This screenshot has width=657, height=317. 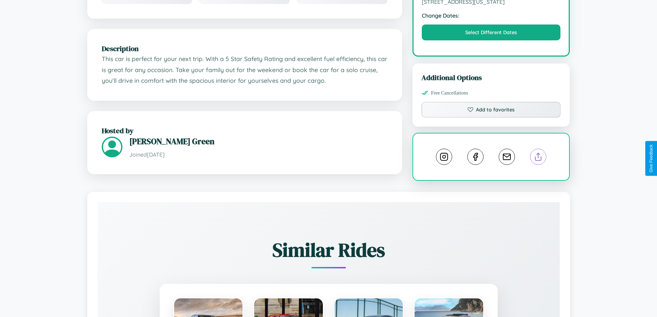 I want to click on h2: Hosted by, so click(x=245, y=130).